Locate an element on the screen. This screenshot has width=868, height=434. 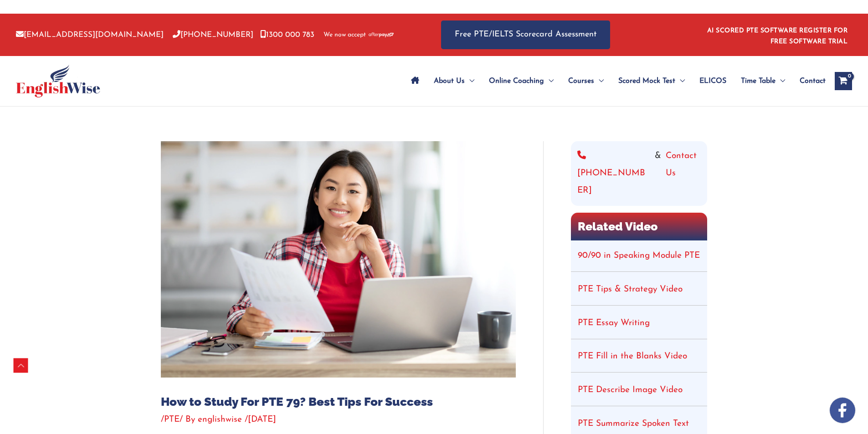
a: englishwise is located at coordinates (221, 420).